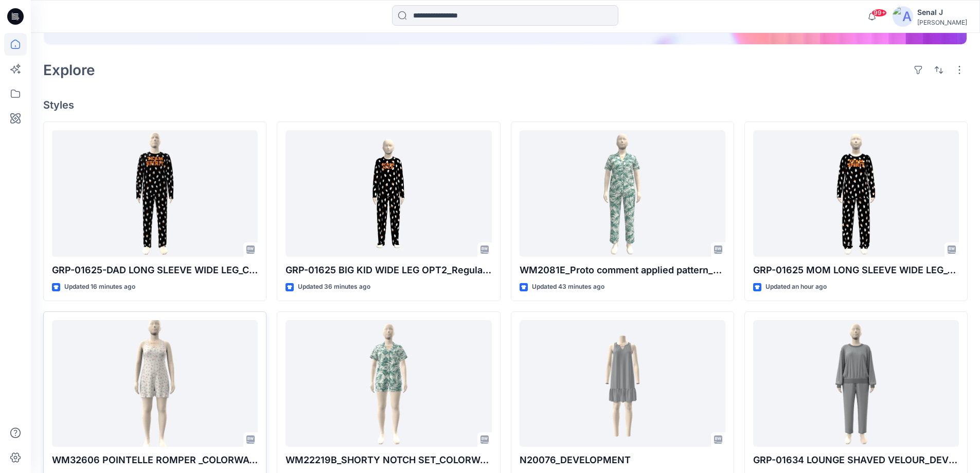 The width and height of the screenshot is (980, 473). What do you see at coordinates (388, 383) in the screenshot?
I see `a: WM22219B_SHORTY NOTCH SET_COLORWAY_REV6` at bounding box center [388, 383].